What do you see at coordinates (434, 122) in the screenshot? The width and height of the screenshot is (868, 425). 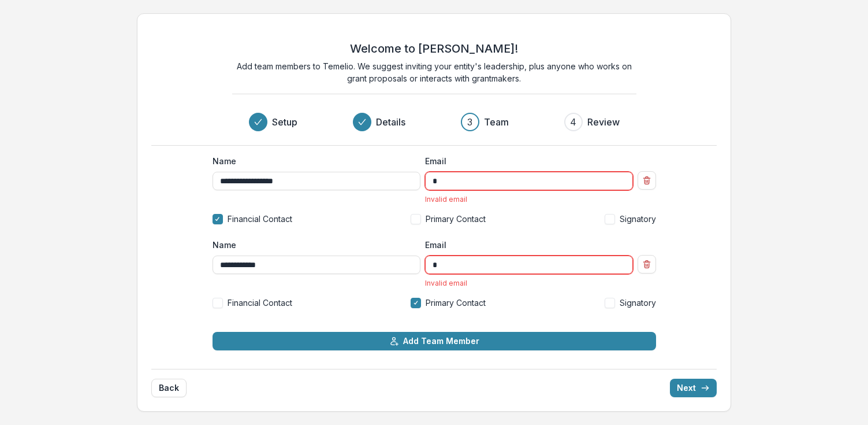 I see `div: Progress` at bounding box center [434, 122].